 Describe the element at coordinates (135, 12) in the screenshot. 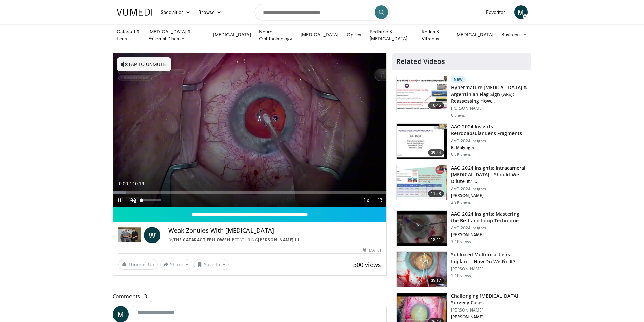

I see `img: VuMedi Logo` at that location.